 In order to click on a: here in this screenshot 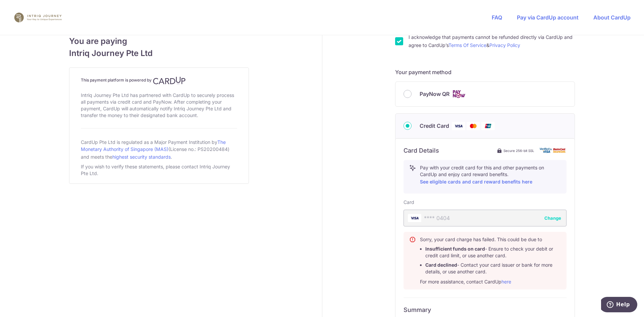, I will do `click(507, 282)`.